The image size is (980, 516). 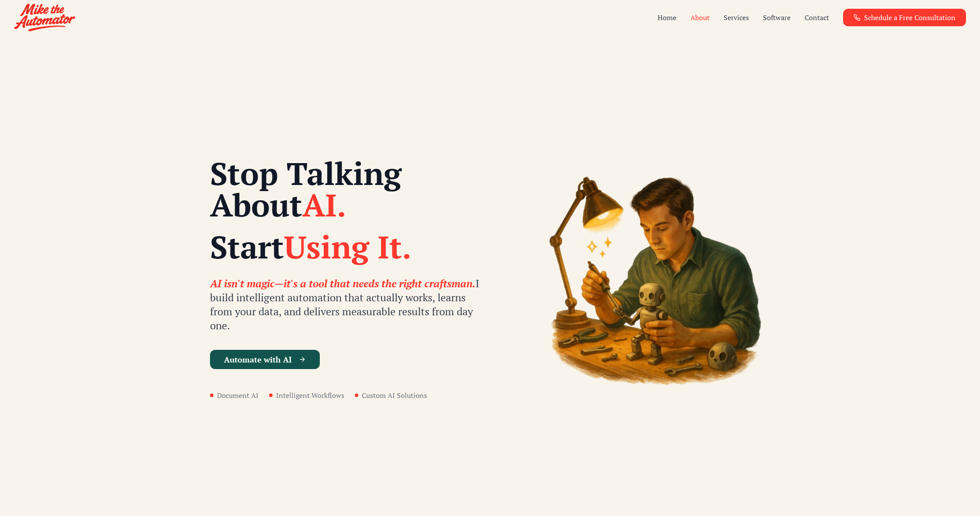 I want to click on a: Schedule a Free Consultation, so click(x=904, y=18).